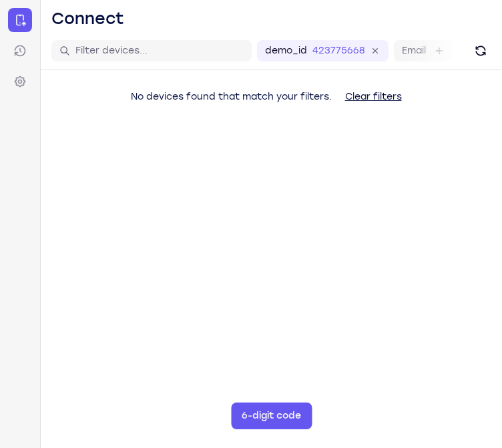 This screenshot has width=502, height=448. Describe the element at coordinates (20, 50) in the screenshot. I see `a: Sessions` at that location.